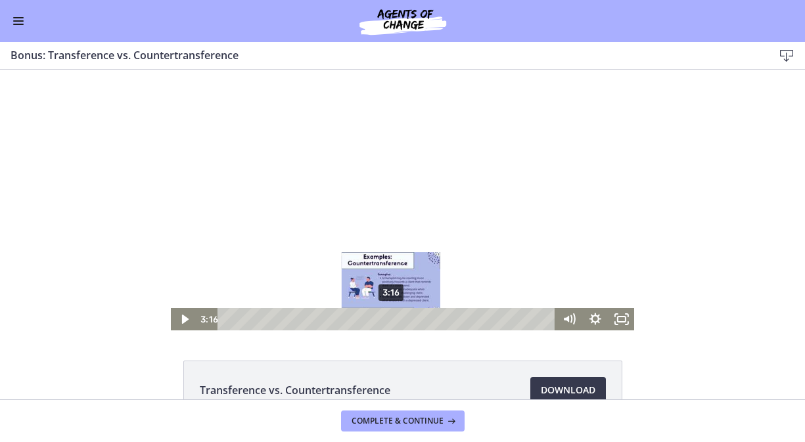  What do you see at coordinates (184, 250) in the screenshot?
I see `button: Play Video` at bounding box center [184, 250].